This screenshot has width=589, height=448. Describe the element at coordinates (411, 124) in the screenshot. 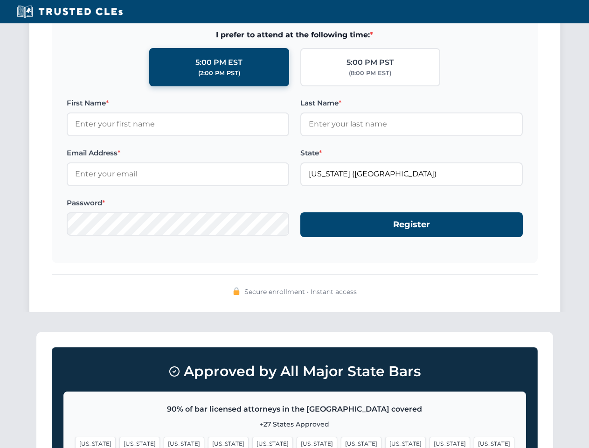

I see `input: Enter your last name` at that location.